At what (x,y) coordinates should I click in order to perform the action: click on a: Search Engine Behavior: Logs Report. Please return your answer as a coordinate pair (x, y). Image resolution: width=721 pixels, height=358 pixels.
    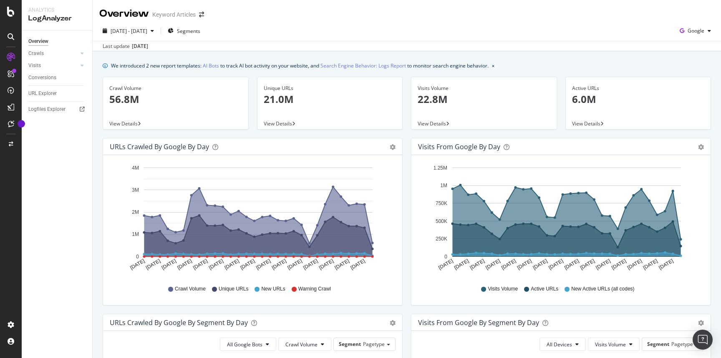
    Looking at the image, I should click on (363, 65).